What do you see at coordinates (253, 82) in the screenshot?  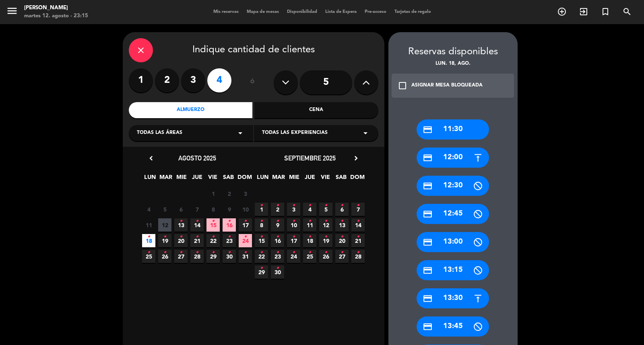 I see `div: ó` at bounding box center [253, 82].